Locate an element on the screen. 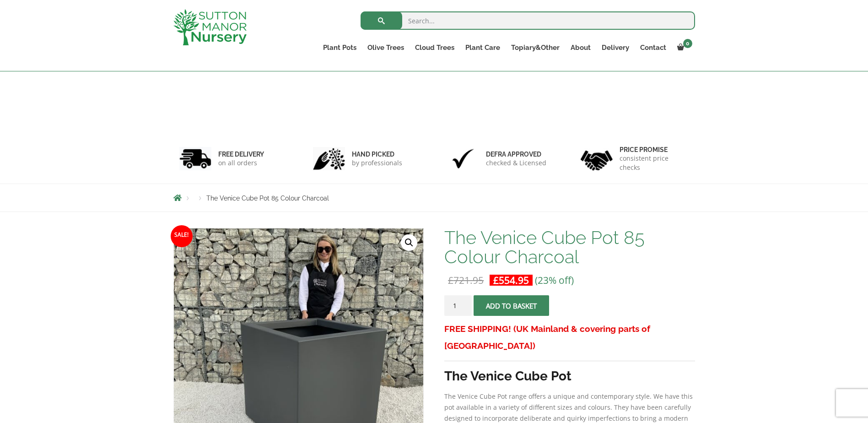 This screenshot has width=868, height=423. bdi: 721.95 is located at coordinates (466, 280).